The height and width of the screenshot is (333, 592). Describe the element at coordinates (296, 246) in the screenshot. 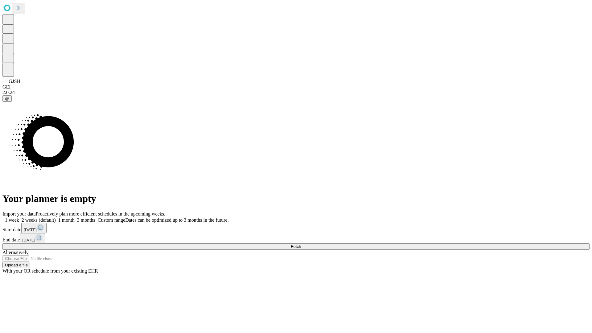

I see `span: Fetch` at that location.